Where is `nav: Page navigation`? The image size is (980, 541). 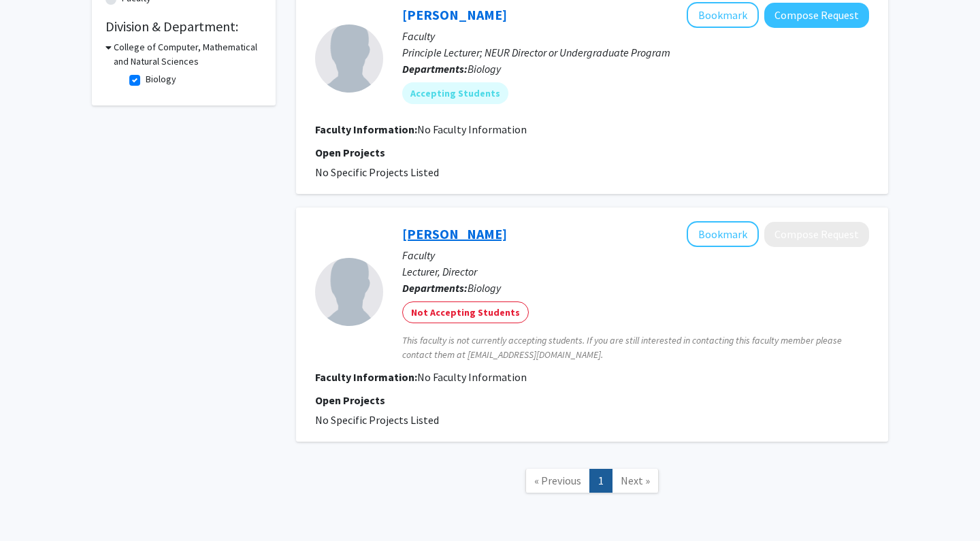 nav: Page navigation is located at coordinates (592, 482).